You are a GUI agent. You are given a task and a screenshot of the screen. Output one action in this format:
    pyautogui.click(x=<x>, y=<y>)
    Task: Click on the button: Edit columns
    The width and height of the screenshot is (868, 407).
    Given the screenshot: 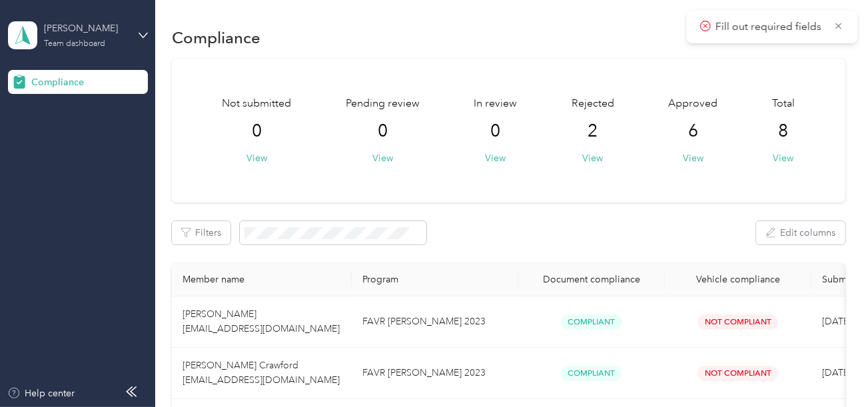 What is the action you would take?
    pyautogui.click(x=801, y=232)
    